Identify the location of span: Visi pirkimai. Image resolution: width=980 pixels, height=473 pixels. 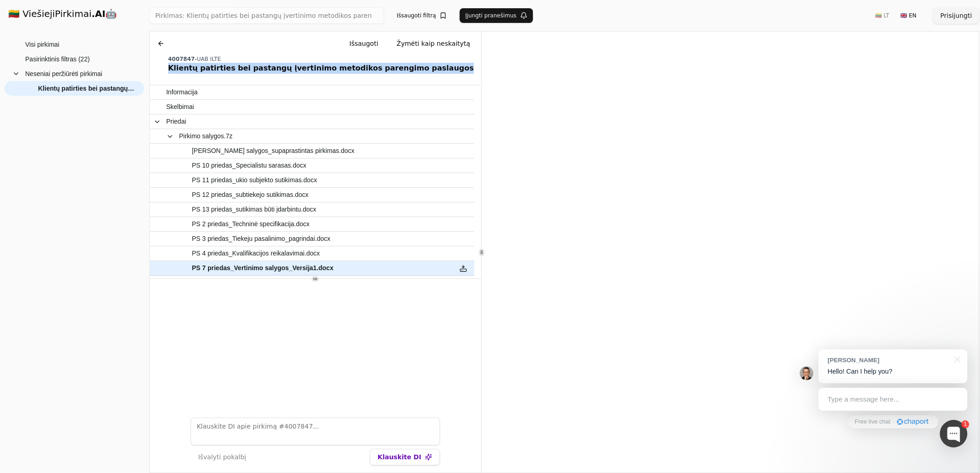
(42, 44).